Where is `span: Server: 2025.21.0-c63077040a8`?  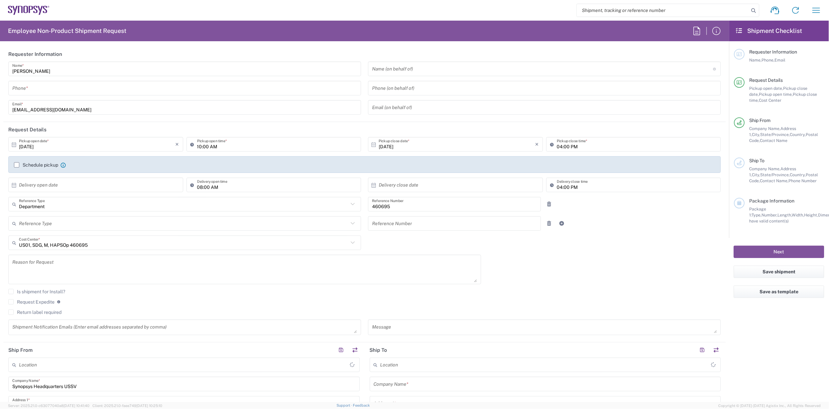
span: Server: 2025.21.0-c63077040a8 is located at coordinates (49, 406).